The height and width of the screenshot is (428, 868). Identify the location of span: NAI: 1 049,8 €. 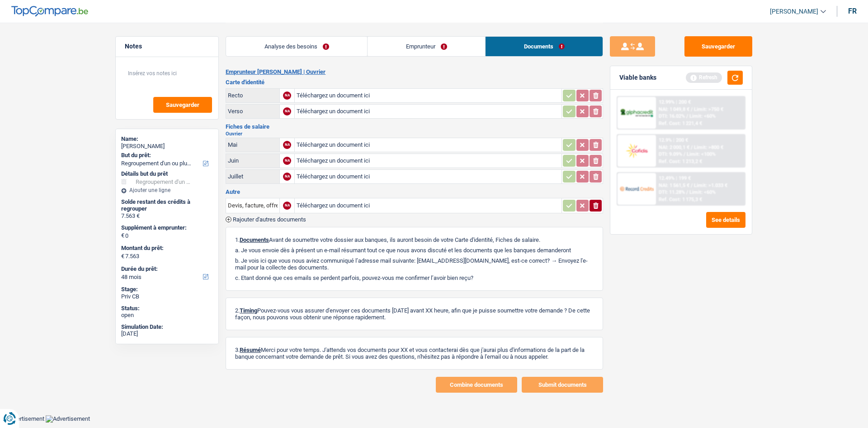
(674, 109).